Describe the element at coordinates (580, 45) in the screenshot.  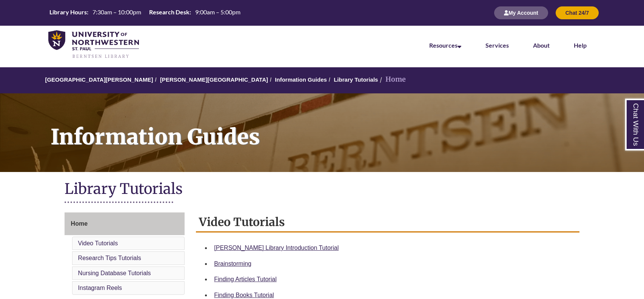
I see `a: Help` at that location.